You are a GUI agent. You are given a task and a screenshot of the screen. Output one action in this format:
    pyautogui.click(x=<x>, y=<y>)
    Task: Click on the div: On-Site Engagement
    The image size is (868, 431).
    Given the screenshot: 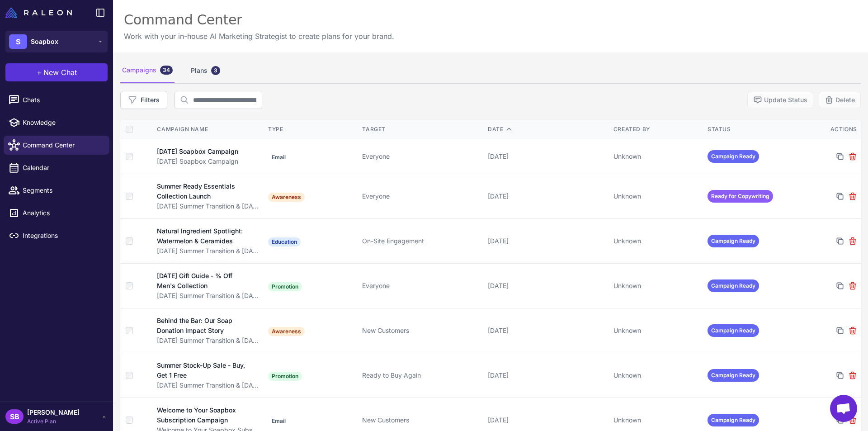 What is the action you would take?
    pyautogui.click(x=421, y=241)
    